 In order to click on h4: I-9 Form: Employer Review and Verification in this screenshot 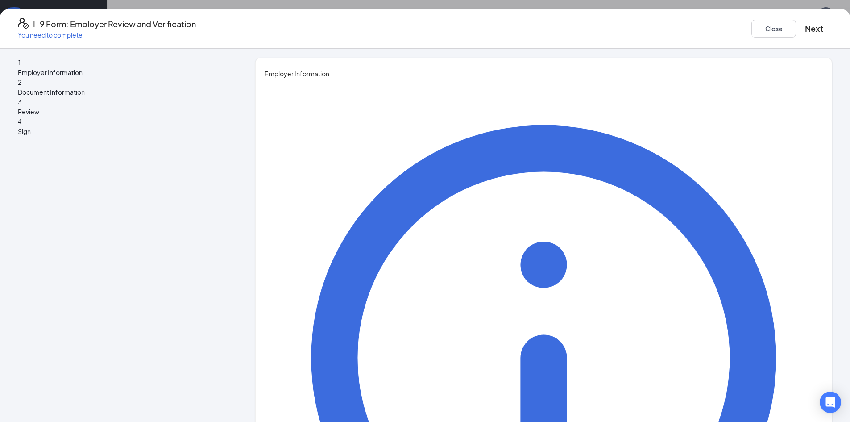, I will do `click(114, 24)`.